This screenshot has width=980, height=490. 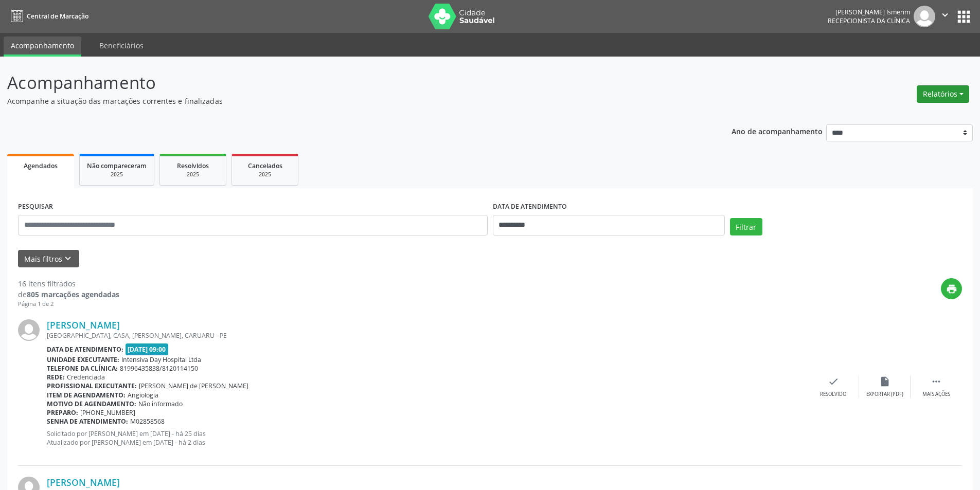 What do you see at coordinates (147, 421) in the screenshot?
I see `span: M02858568` at bounding box center [147, 421].